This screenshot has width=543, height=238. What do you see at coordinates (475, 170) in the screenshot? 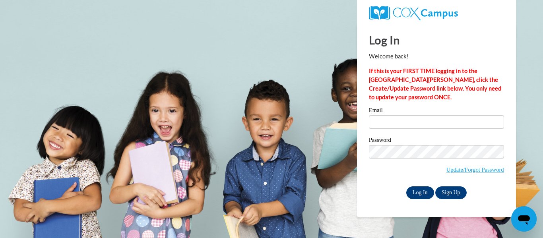
I see `a: Update/Forgot Password` at bounding box center [475, 170].